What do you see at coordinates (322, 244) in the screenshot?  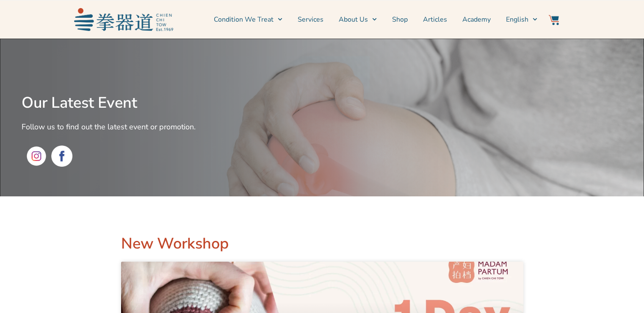 I see `h2: New Workshop` at bounding box center [322, 244].